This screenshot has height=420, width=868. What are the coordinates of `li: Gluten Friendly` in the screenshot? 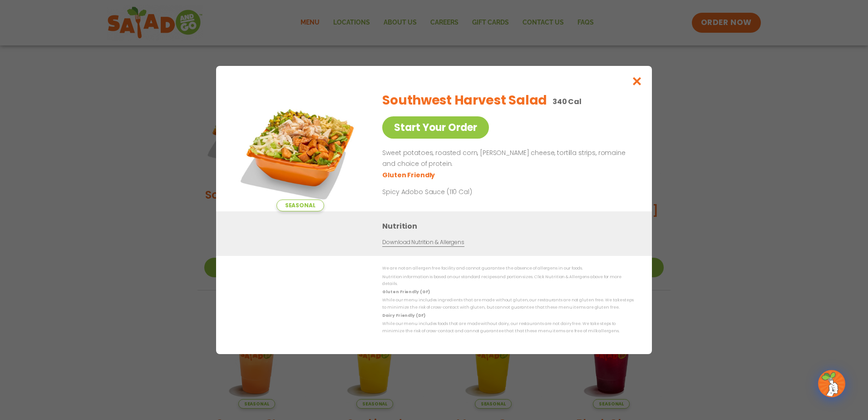 It's located at (409, 175).